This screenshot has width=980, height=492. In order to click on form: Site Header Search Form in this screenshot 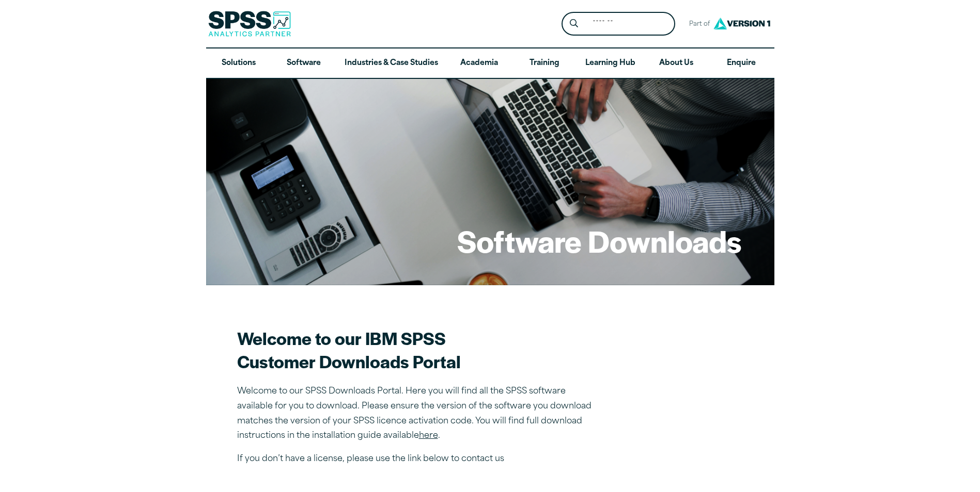, I will do `click(618, 24)`.